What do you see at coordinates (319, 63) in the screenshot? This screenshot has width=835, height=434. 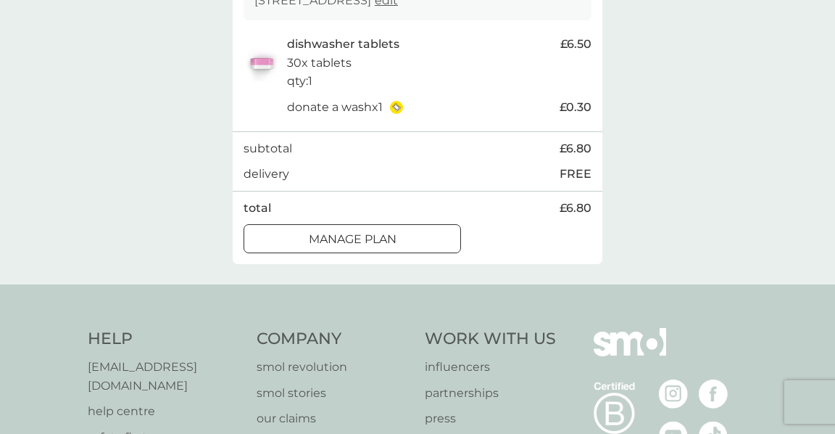 I see `p: 30x tablets` at bounding box center [319, 63].